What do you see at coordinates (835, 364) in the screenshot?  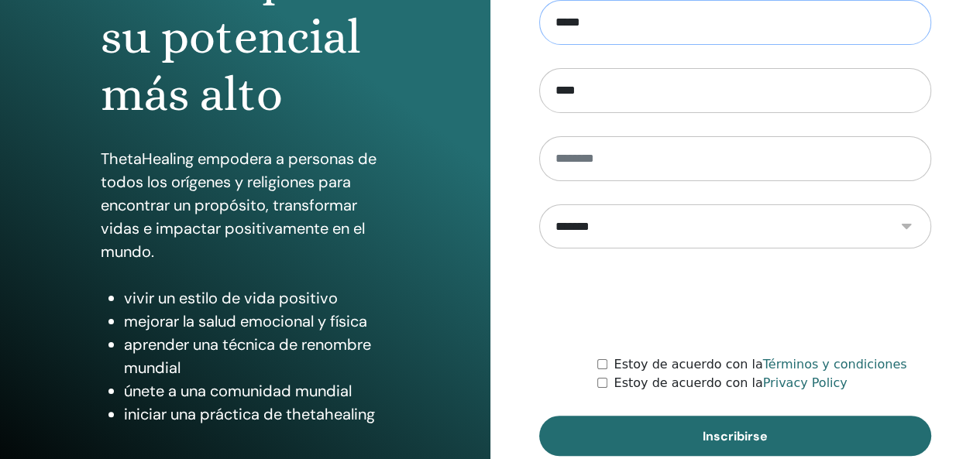 I see `a: Términos y condiciones` at bounding box center [835, 364].